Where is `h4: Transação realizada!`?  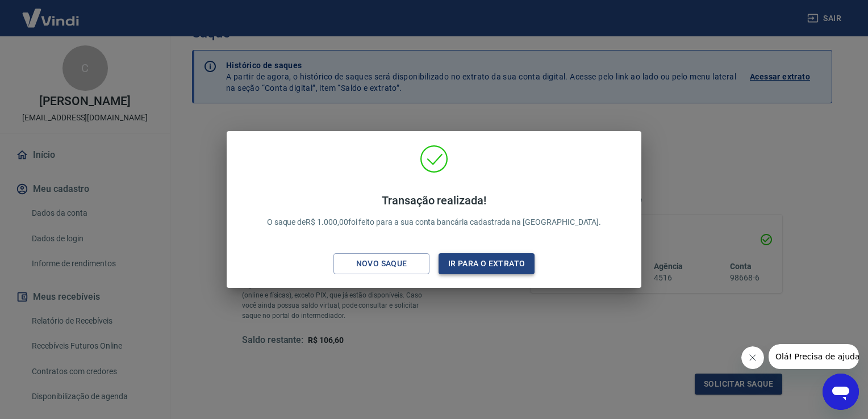 h4: Transação realizada! is located at coordinates (434, 200).